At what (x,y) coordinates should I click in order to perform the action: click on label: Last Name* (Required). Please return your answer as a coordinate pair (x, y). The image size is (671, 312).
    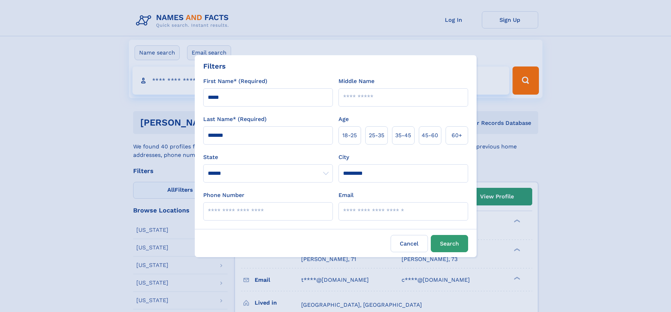
    Looking at the image, I should click on (235, 119).